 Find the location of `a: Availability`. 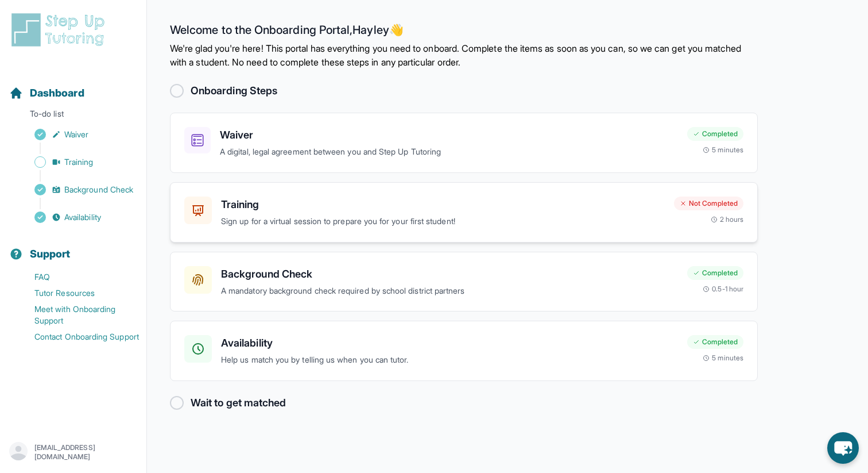

a: Availability is located at coordinates (78, 217).